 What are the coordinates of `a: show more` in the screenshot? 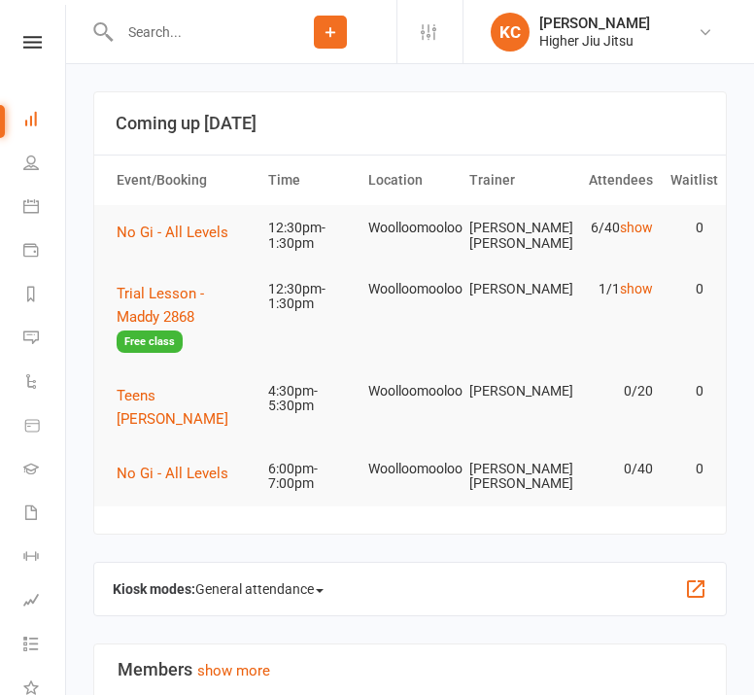 It's located at (233, 671).